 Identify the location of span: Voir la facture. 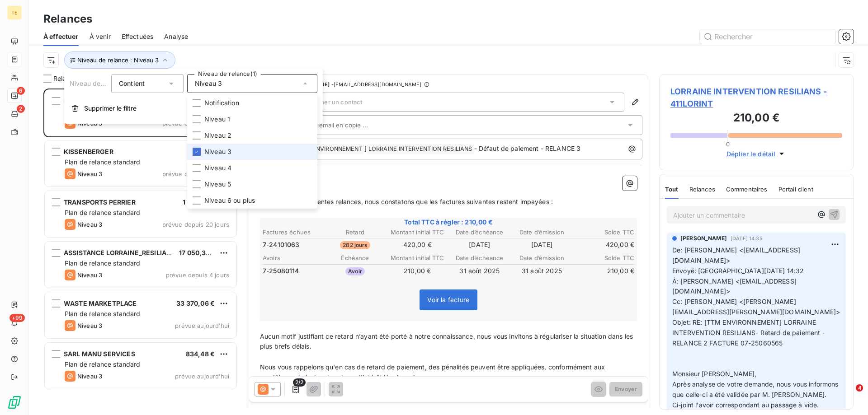
(448, 299).